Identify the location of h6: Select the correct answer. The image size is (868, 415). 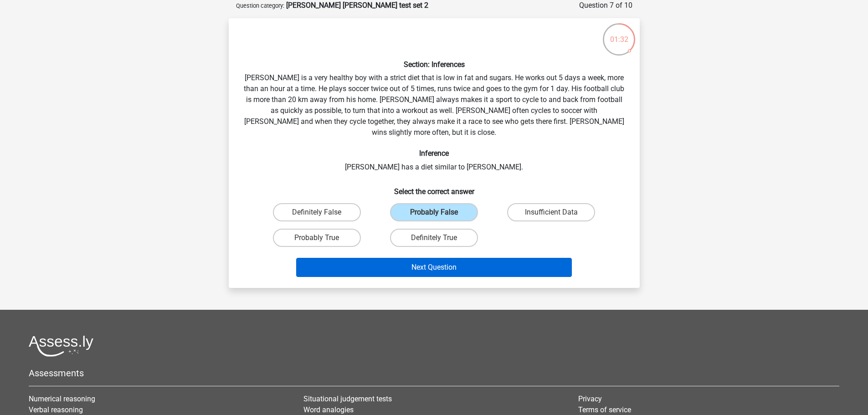
(434, 188).